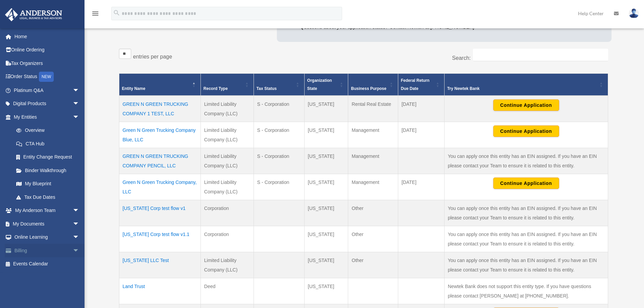  What do you see at coordinates (523, 88) in the screenshot?
I see `div: Try Newtek Bank` at bounding box center [523, 88].